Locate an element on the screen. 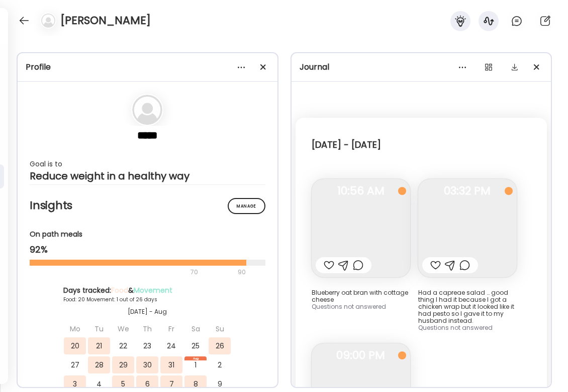 The height and width of the screenshot is (392, 568). h2: Insights is located at coordinates (148, 206).